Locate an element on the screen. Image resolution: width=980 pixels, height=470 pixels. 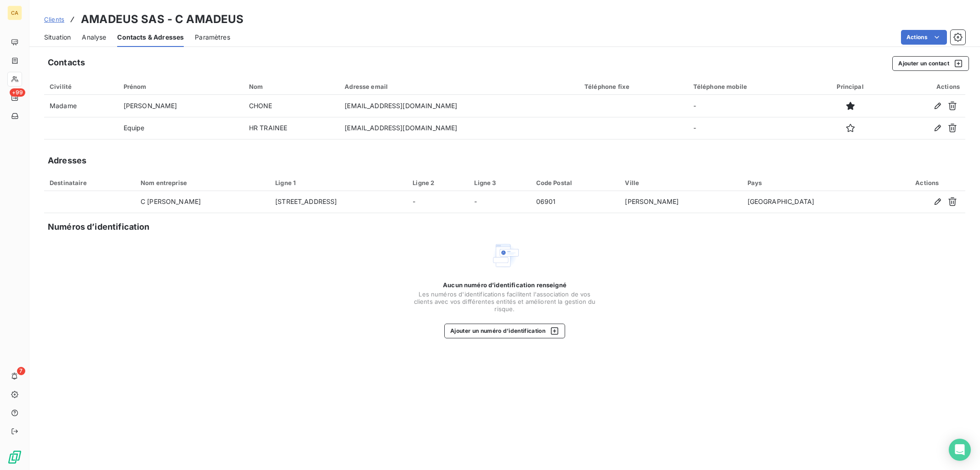
span: Situation is located at coordinates (58, 37).